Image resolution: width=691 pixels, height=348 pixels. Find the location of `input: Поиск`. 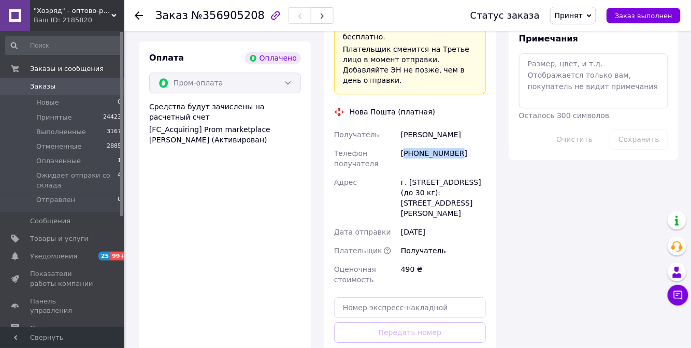

input: Поиск is located at coordinates (64, 46).